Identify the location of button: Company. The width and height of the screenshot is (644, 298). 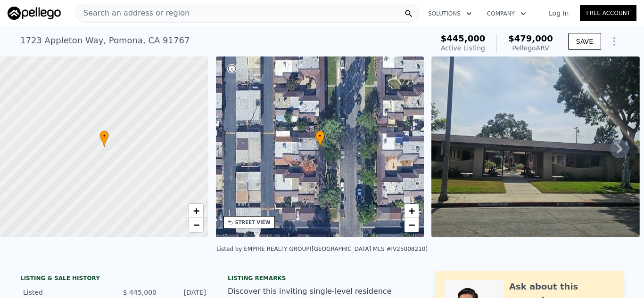
(506, 14).